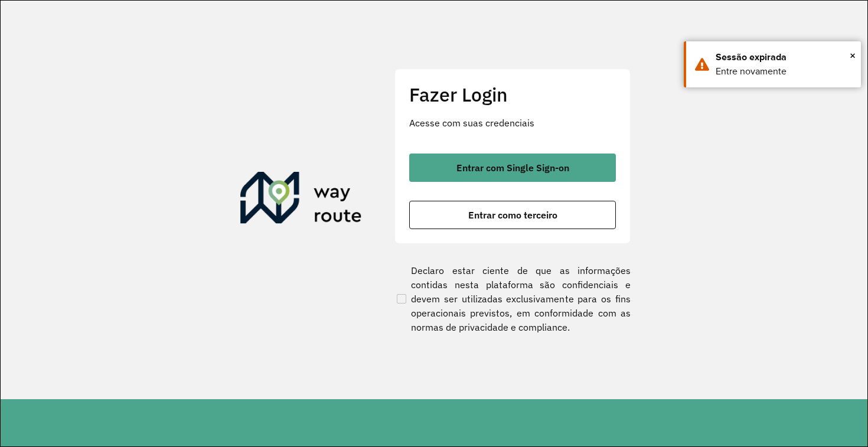  I want to click on div: Sessão expirada, so click(783, 57).